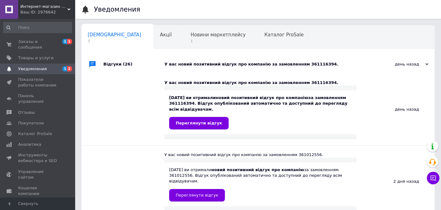  What do you see at coordinates (433, 178) in the screenshot?
I see `button: Чат с покупателем` at bounding box center [433, 178].